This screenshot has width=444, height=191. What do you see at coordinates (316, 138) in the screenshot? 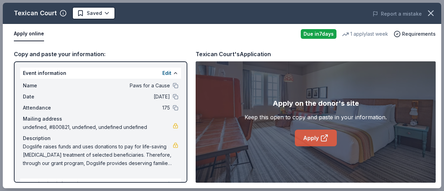
I see `a: Apply` at bounding box center [316, 138].